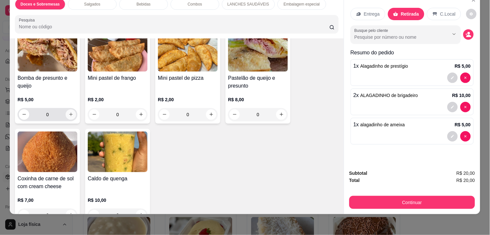 Image resolution: width=490 pixels, height=235 pixels. I want to click on p: Entrega, so click(372, 14).